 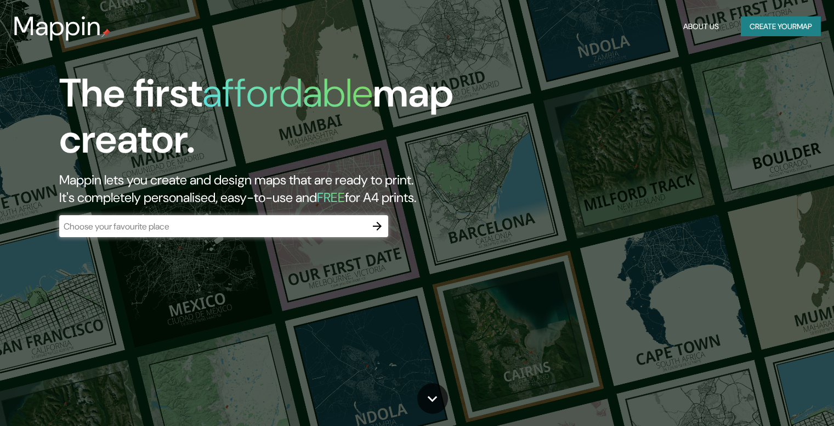 What do you see at coordinates (268, 121) in the screenshot?
I see `h1: The first map creator.` at bounding box center [268, 121].